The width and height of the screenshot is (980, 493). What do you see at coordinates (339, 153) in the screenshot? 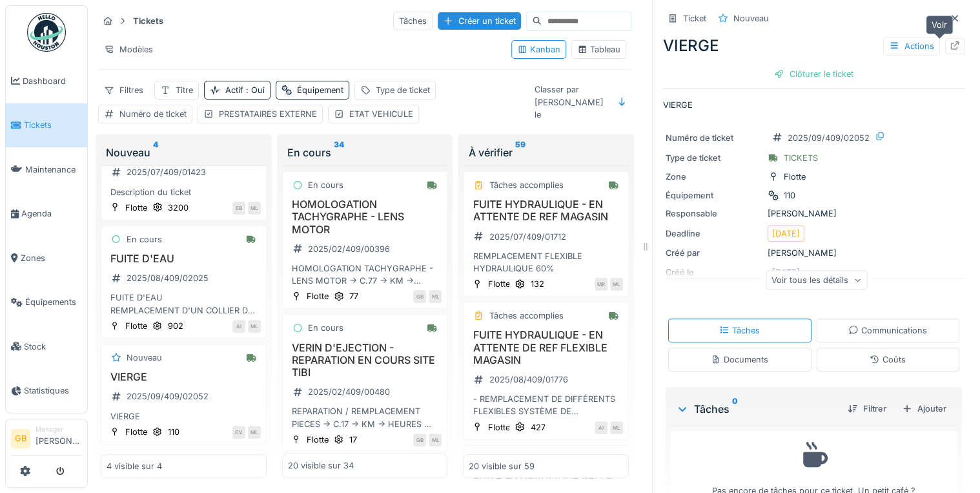
I see `sup: 34` at bounding box center [339, 153].